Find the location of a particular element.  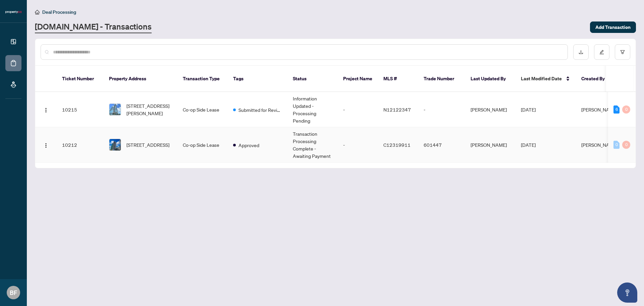

span: C12319911 is located at coordinates (397, 145).